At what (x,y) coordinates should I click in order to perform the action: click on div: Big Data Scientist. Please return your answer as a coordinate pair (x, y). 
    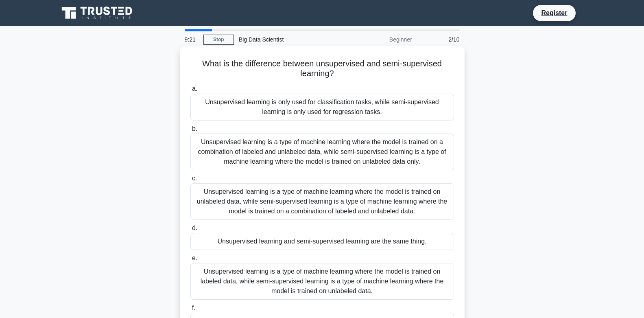
    Looking at the image, I should click on (290, 40).